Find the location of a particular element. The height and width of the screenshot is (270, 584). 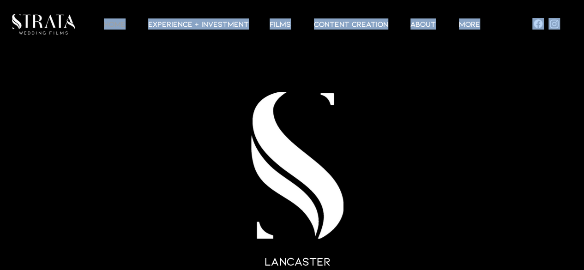

a: HOME is located at coordinates (115, 24).